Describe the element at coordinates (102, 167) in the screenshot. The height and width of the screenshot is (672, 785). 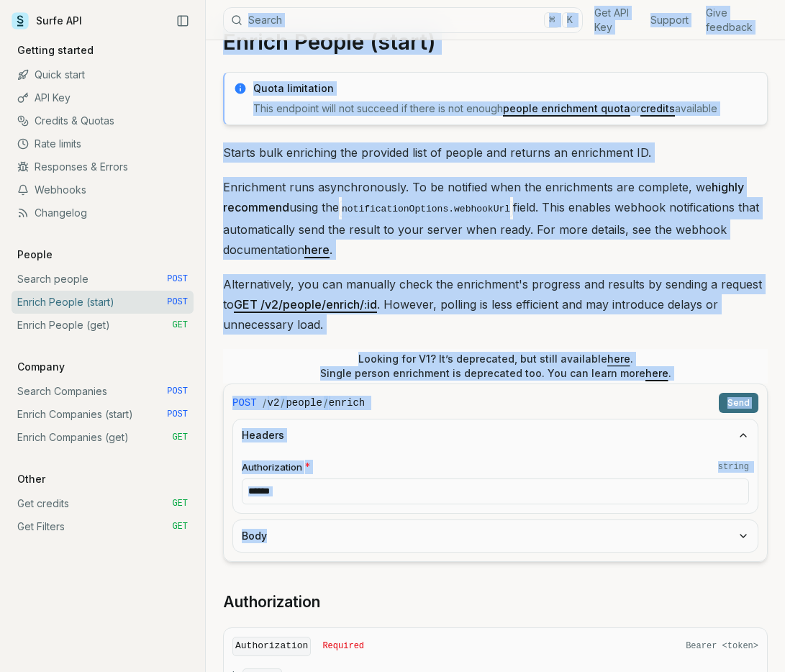
I see `a: Responses & Errors` at that location.